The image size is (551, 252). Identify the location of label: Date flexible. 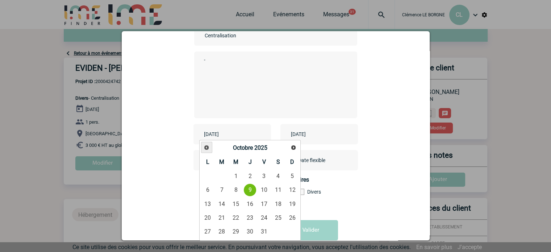
(302, 160).